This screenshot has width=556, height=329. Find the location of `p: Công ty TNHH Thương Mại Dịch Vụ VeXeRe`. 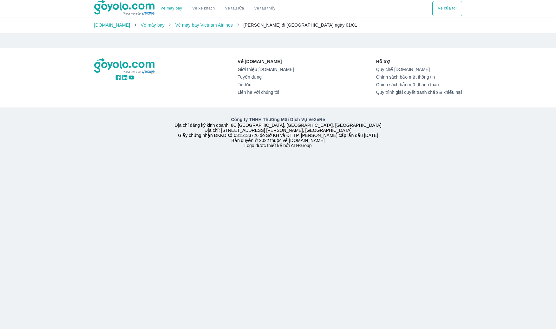

p: Công ty TNHH Thương Mại Dịch Vụ VeXeRe is located at coordinates (278, 120).